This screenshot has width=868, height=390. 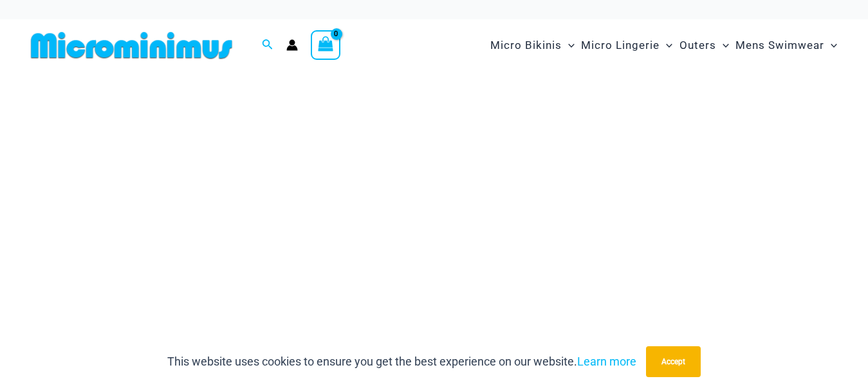 What do you see at coordinates (402, 362) in the screenshot?
I see `p: This website uses cookies to ensure you get the best experience on our website.` at bounding box center [402, 362].